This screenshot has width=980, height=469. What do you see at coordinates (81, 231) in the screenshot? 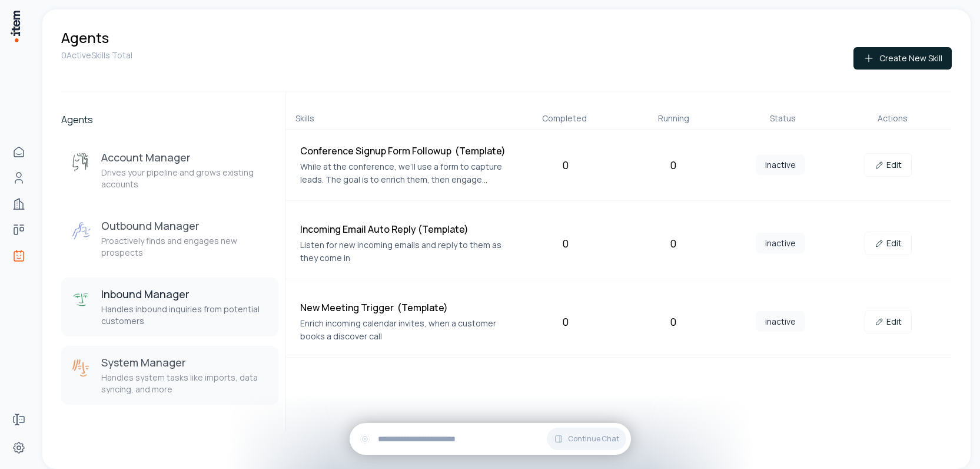
I see `img: Outbound Manager` at bounding box center [81, 231].